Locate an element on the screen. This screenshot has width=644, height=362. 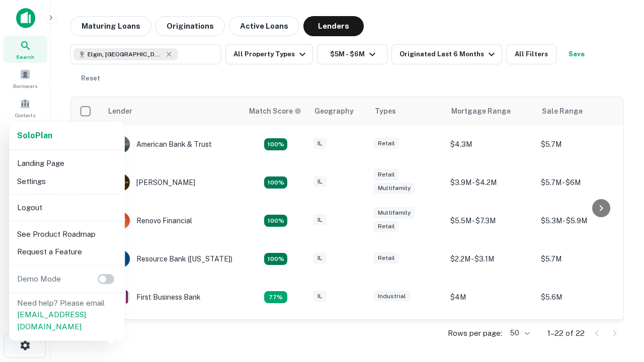
li: Settings is located at coordinates (67, 182).